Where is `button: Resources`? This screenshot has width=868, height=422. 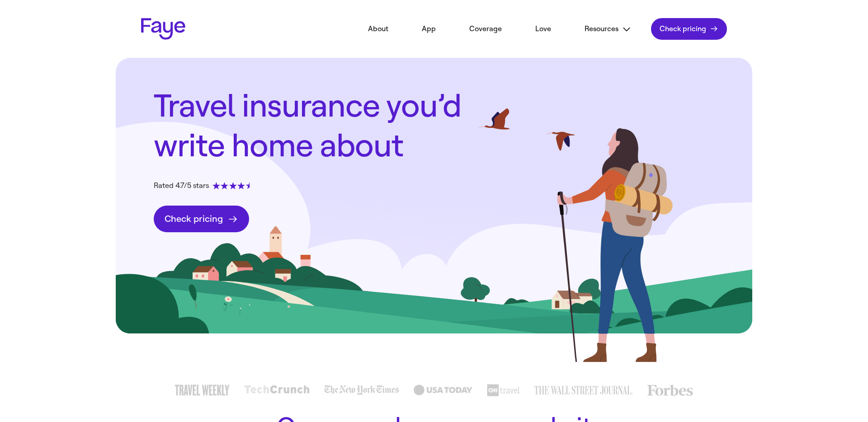 button: Resources is located at coordinates (608, 29).